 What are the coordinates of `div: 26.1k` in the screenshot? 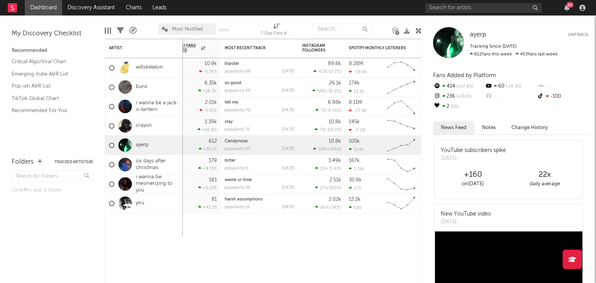 It's located at (335, 83).